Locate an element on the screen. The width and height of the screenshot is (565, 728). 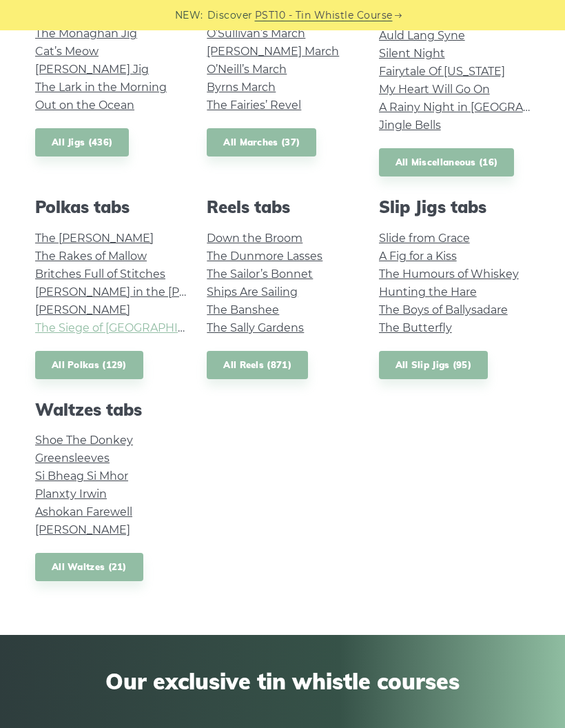
a: Shoe The Donkey is located at coordinates (84, 440).